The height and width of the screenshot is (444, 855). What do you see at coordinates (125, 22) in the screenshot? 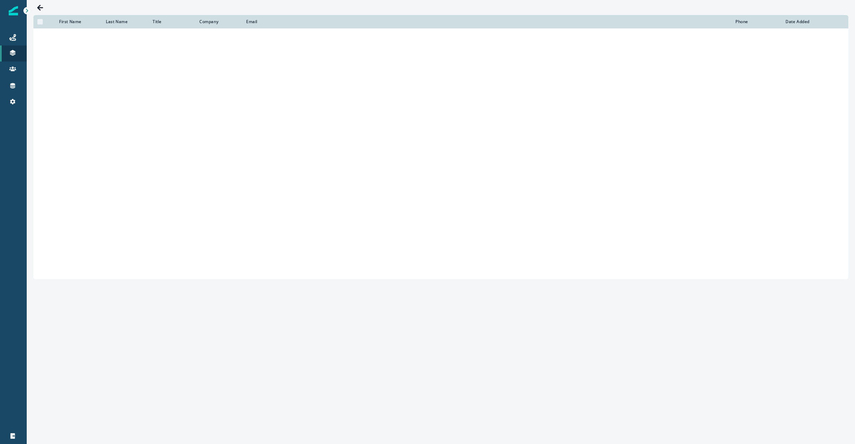
I see `div: Last Name` at bounding box center [125, 22].